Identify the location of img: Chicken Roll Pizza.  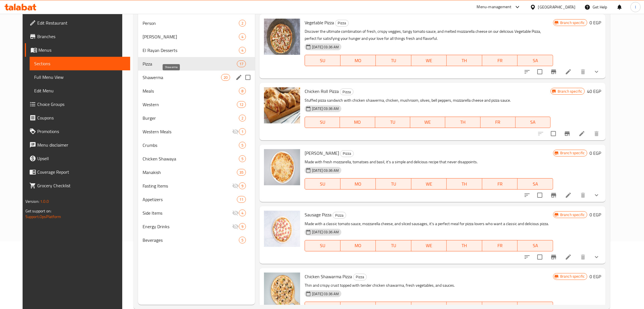
(282, 105).